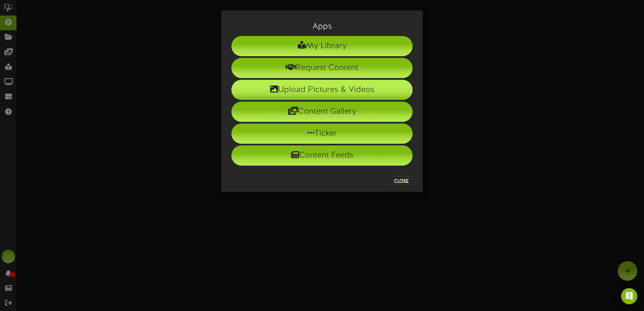 This screenshot has height=311, width=644. What do you see at coordinates (629, 296) in the screenshot?
I see `div: Open Intercom Messenger` at bounding box center [629, 296].